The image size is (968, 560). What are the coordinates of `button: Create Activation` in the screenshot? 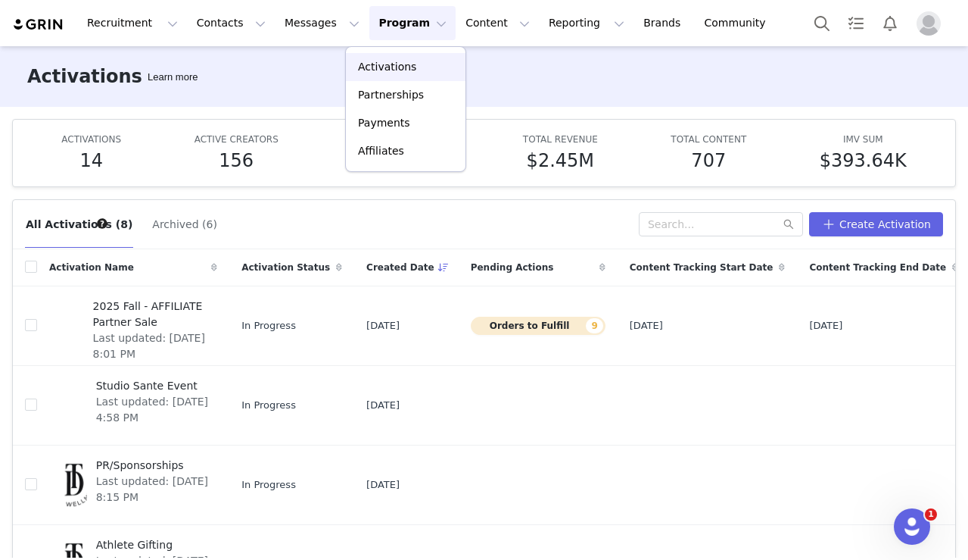 It's located at (876, 224).